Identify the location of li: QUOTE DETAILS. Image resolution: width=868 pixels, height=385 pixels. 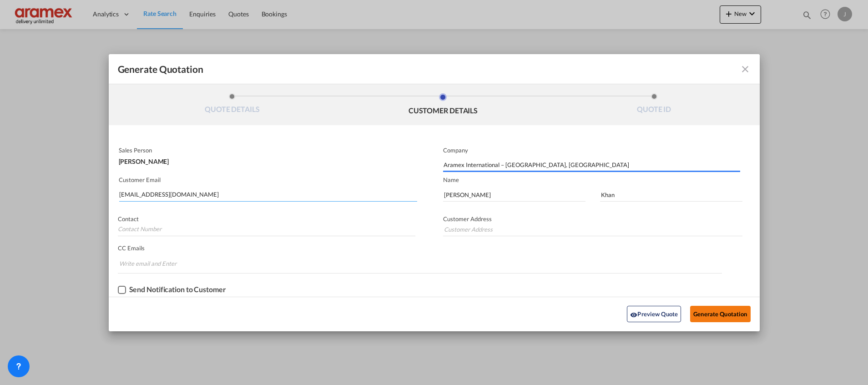
(233, 106).